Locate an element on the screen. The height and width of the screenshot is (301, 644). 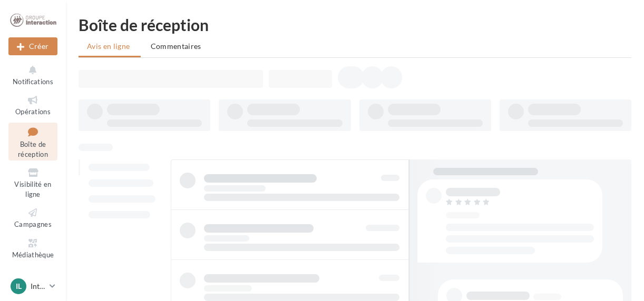
button: Créer is located at coordinates (33, 46).